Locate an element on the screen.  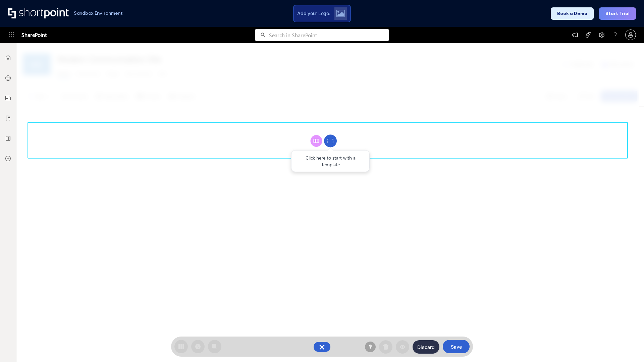
button: Discard is located at coordinates (426, 347).